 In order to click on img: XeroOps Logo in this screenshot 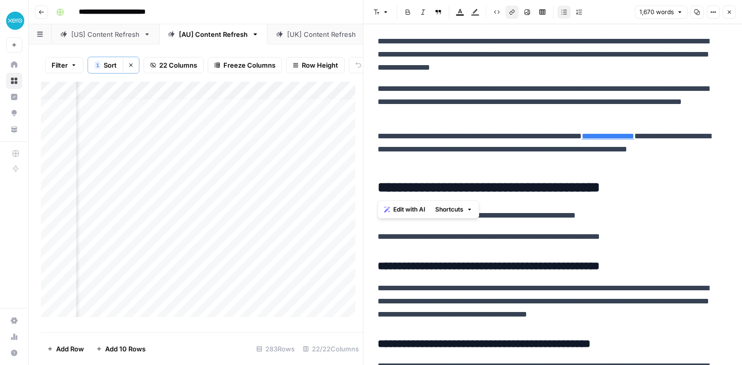, I will do `click(15, 21)`.